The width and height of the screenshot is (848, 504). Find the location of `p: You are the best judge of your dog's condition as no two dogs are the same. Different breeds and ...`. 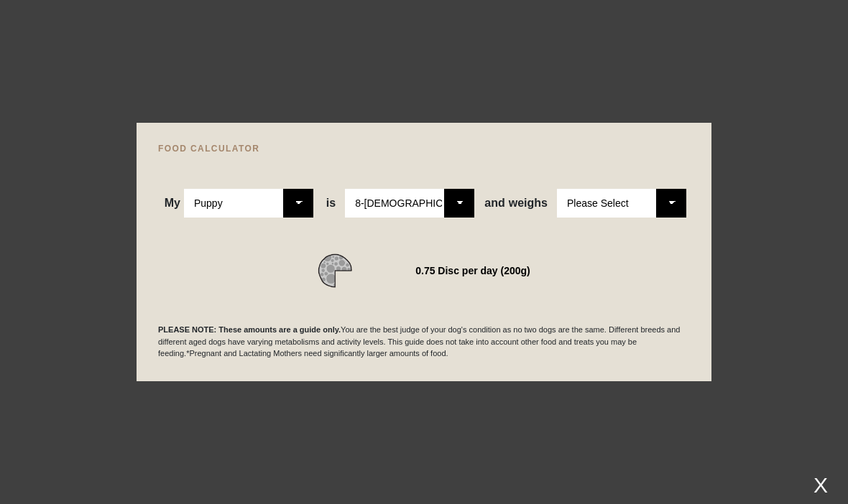

p: You are the best judge of your dog's condition as no two dogs are the same. Different breeds and ... is located at coordinates (424, 342).